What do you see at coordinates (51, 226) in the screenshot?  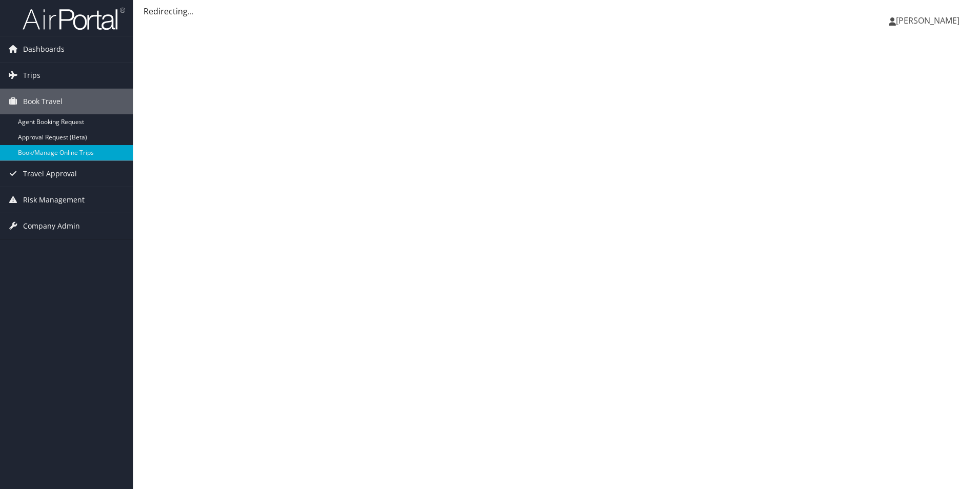 I see `span: Company Admin` at bounding box center [51, 226].